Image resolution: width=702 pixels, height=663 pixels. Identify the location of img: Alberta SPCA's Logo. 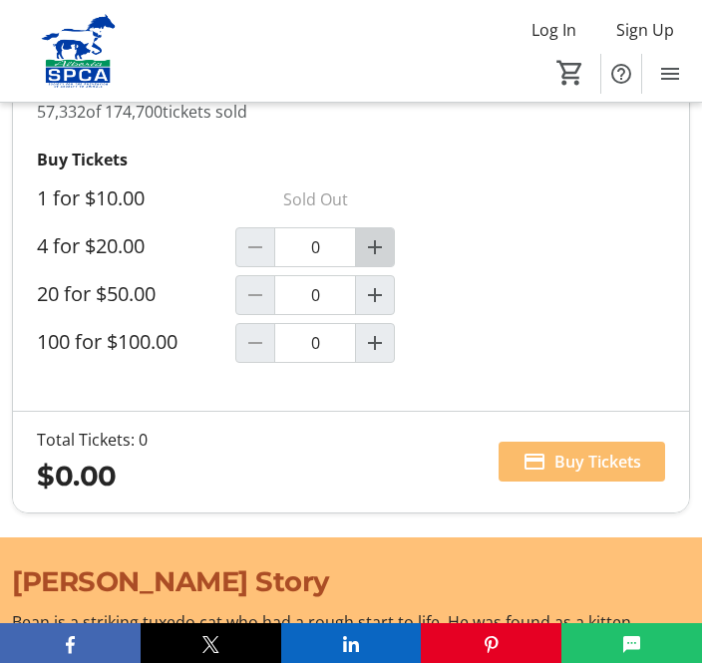
(78, 51).